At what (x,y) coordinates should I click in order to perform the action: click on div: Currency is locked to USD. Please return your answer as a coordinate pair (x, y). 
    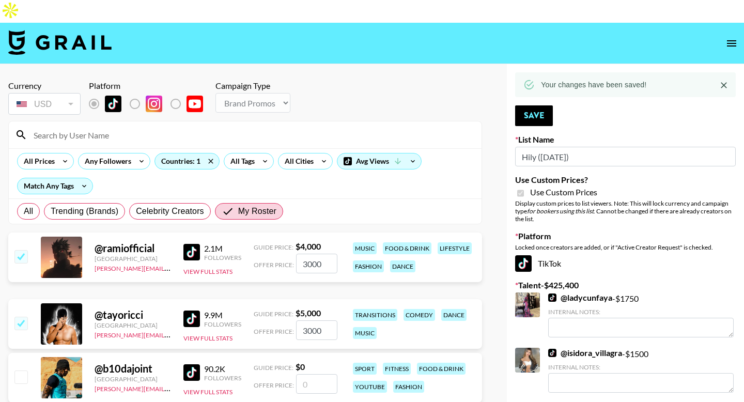
    Looking at the image, I should click on (44, 104).